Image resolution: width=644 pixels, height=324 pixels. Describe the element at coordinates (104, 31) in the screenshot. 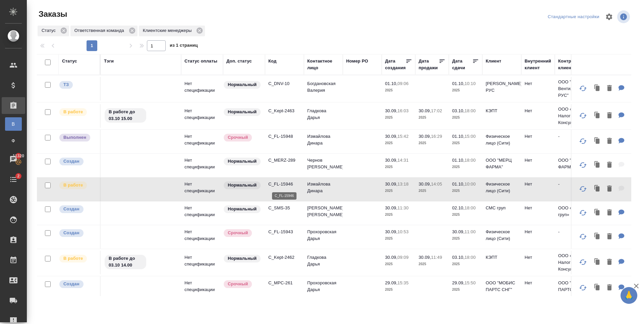

I see `div: Ответственная команда` at that location.